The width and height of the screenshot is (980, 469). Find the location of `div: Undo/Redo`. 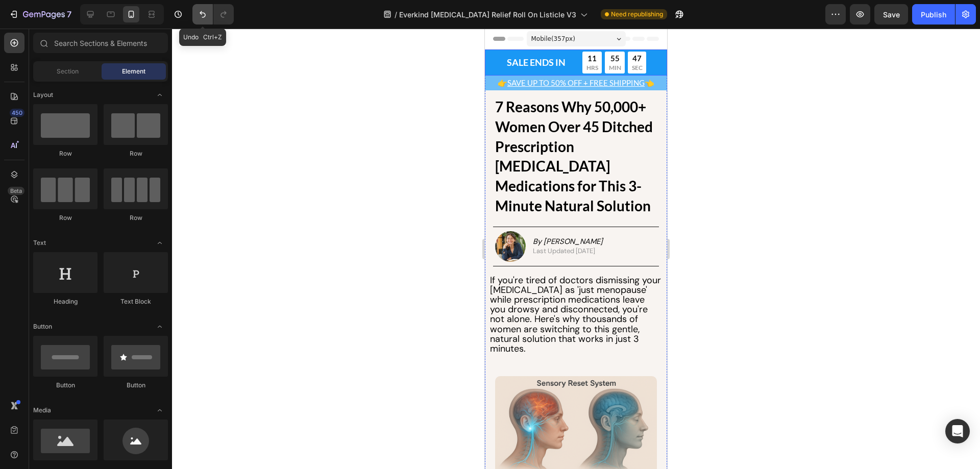

div: Undo/Redo is located at coordinates (213, 14).